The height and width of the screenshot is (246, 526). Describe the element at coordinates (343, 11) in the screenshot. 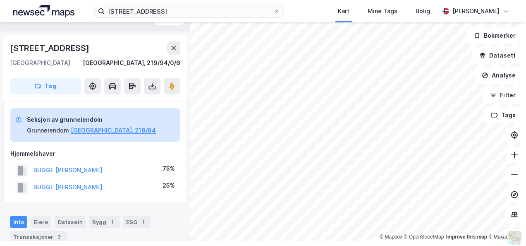

I see `div: Kart` at that location.